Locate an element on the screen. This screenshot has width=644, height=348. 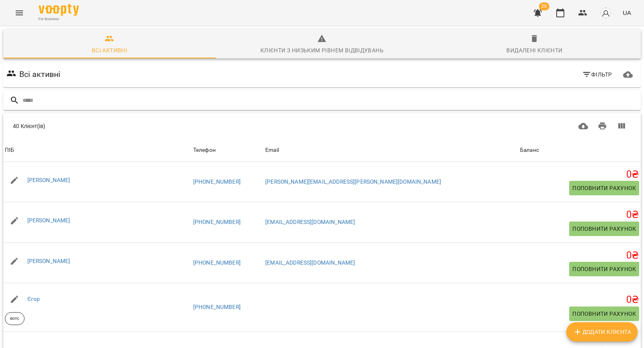
button: Додати клієнта is located at coordinates (602, 332).